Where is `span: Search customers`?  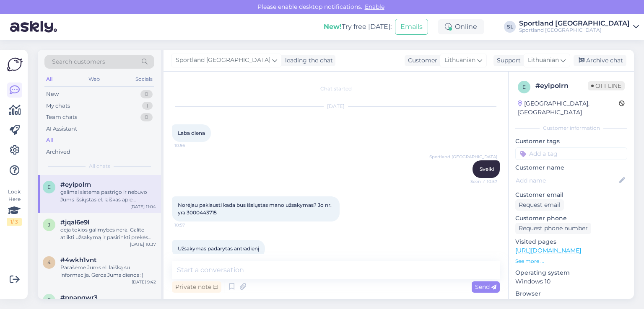 span: Search customers is located at coordinates (78, 61).